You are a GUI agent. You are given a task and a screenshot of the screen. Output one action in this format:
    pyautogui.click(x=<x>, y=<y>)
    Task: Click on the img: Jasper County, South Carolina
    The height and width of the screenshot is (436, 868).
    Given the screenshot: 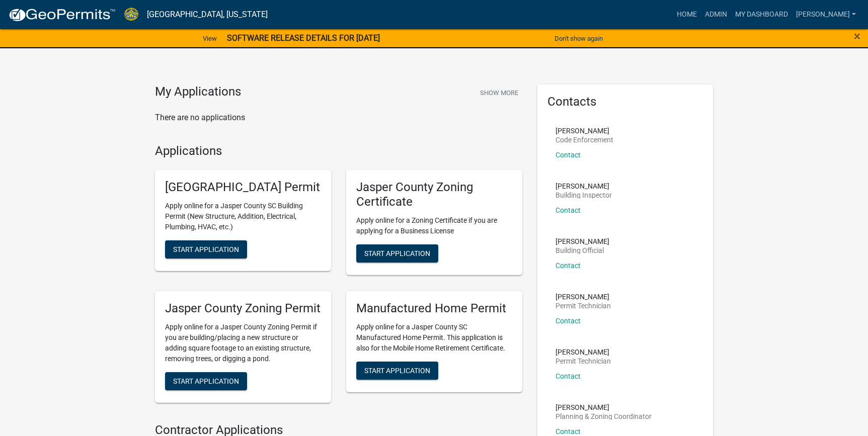 What is the action you would take?
    pyautogui.click(x=131, y=14)
    